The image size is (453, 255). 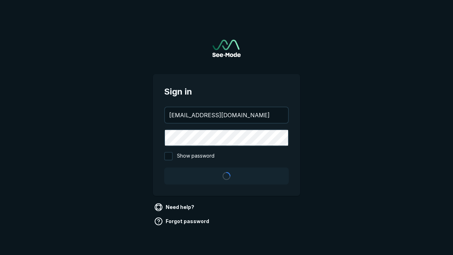 I want to click on span: Sign in, so click(x=227, y=92).